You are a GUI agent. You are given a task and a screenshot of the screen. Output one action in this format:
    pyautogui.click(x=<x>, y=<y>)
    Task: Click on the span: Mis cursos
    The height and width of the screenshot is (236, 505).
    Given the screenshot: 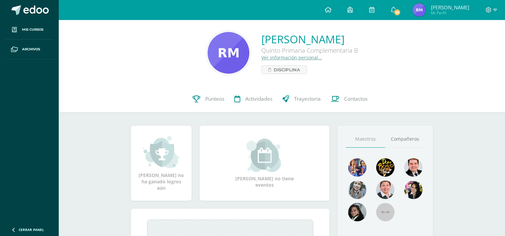 What is the action you would take?
    pyautogui.click(x=33, y=30)
    